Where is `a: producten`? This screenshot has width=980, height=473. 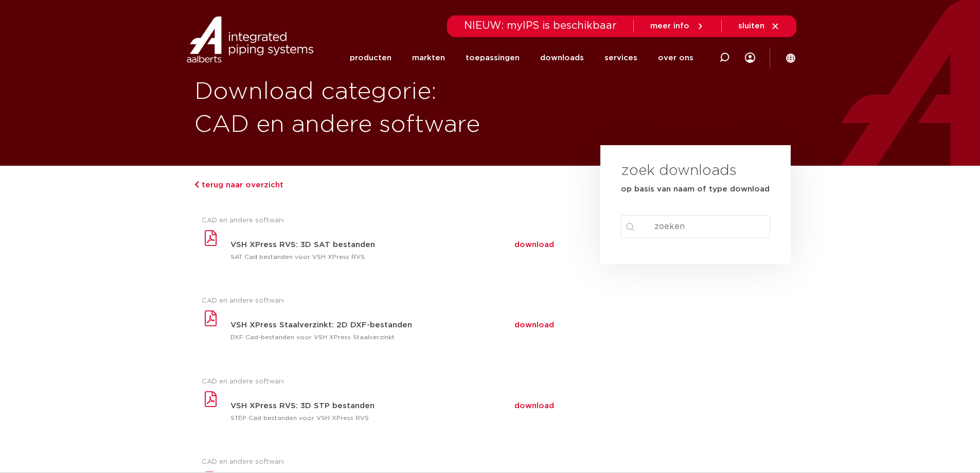
a: producten is located at coordinates (371, 58).